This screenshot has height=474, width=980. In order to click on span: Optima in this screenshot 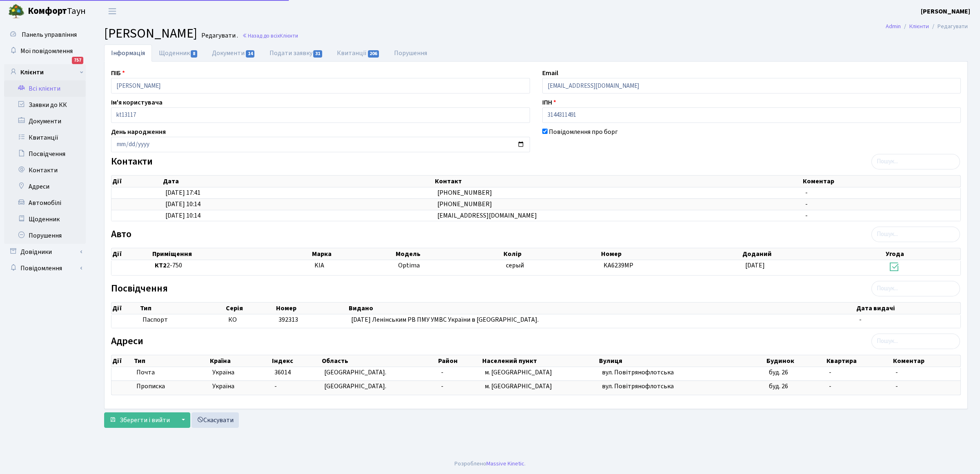, I will do `click(409, 265)`.